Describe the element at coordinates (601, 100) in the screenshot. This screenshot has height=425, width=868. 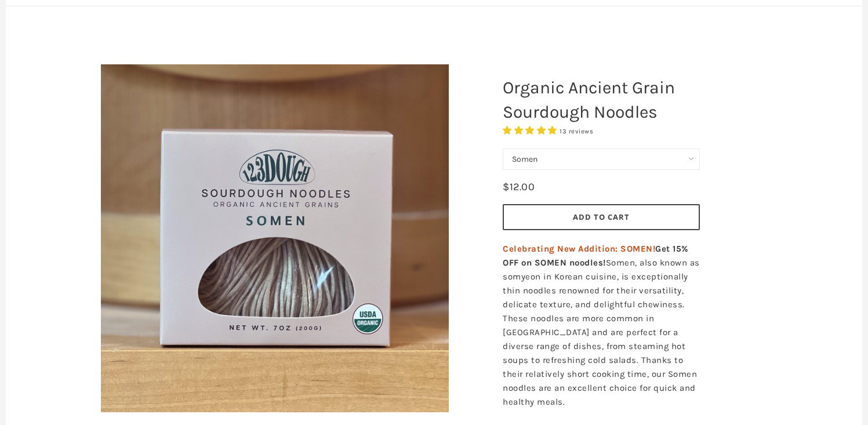
I see `h1: Organic Ancient Grain Sourdough Noodles` at that location.